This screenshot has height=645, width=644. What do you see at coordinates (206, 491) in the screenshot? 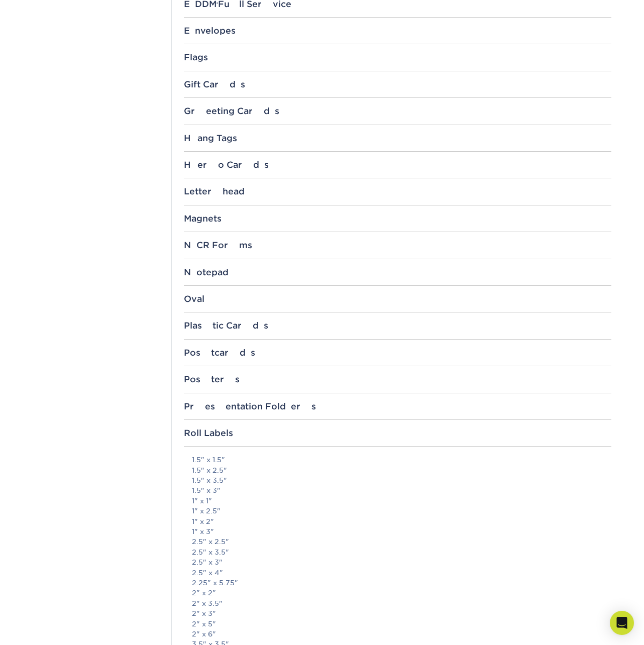
I see `a: 1.5" x 3"` at bounding box center [206, 491].